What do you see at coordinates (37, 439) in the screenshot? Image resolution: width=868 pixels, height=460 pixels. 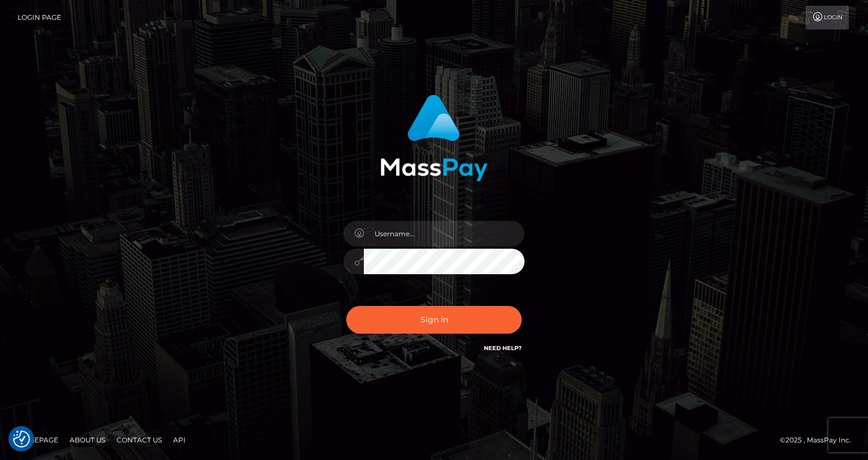 I see `a: Homepage` at bounding box center [37, 439].